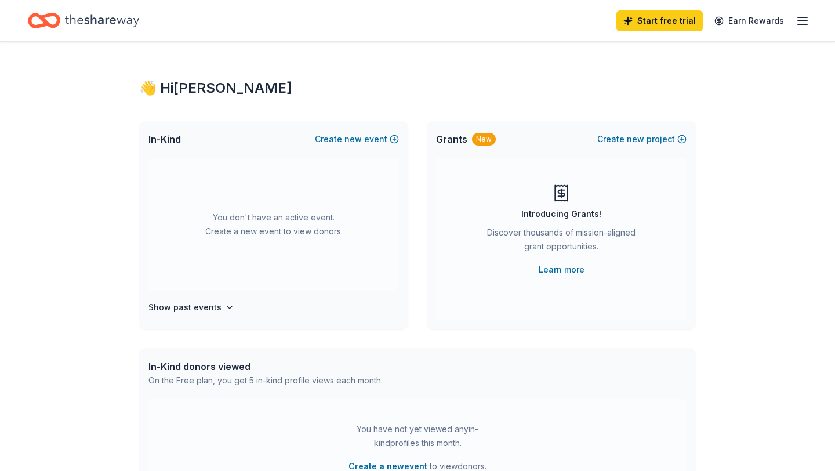 The image size is (835, 471). What do you see at coordinates (484, 139) in the screenshot?
I see `div: New` at bounding box center [484, 139].